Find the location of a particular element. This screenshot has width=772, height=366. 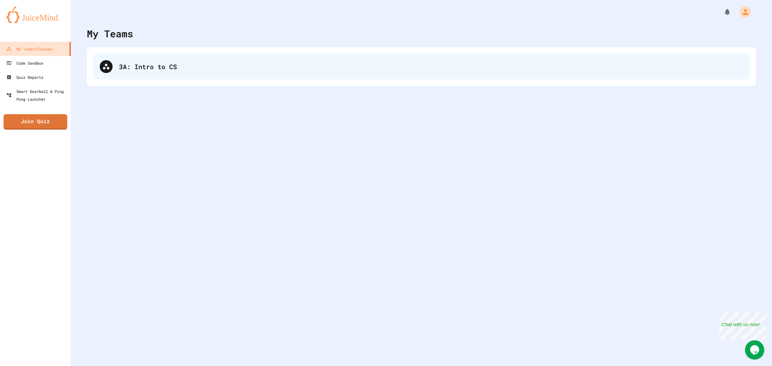

div: My Teams is located at coordinates (110, 33).